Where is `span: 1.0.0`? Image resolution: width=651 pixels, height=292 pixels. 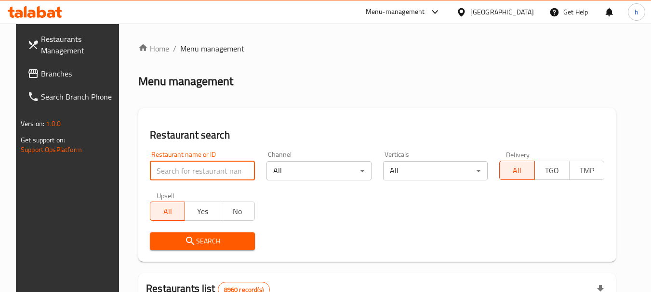 span: 1.0.0 is located at coordinates (53, 124).